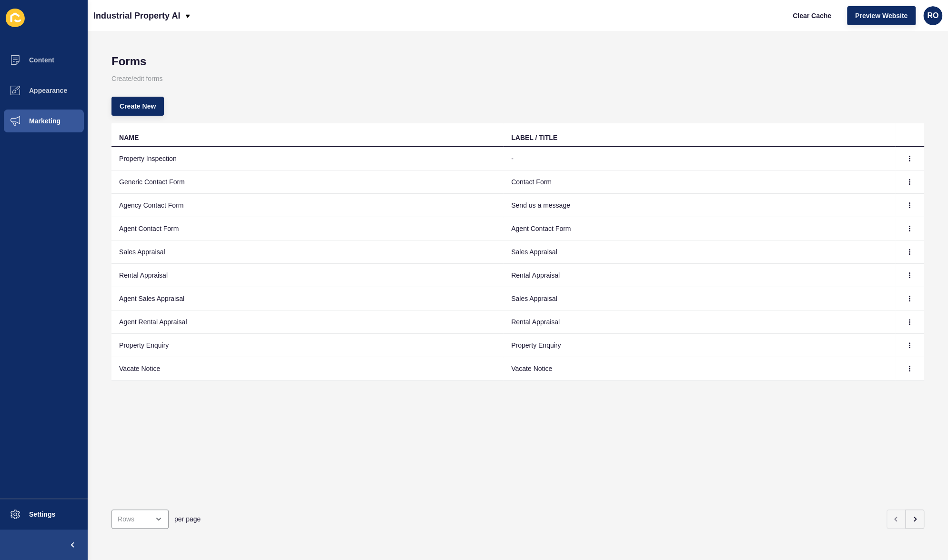 This screenshot has height=560, width=948. I want to click on td: Agency Contact Form, so click(307, 205).